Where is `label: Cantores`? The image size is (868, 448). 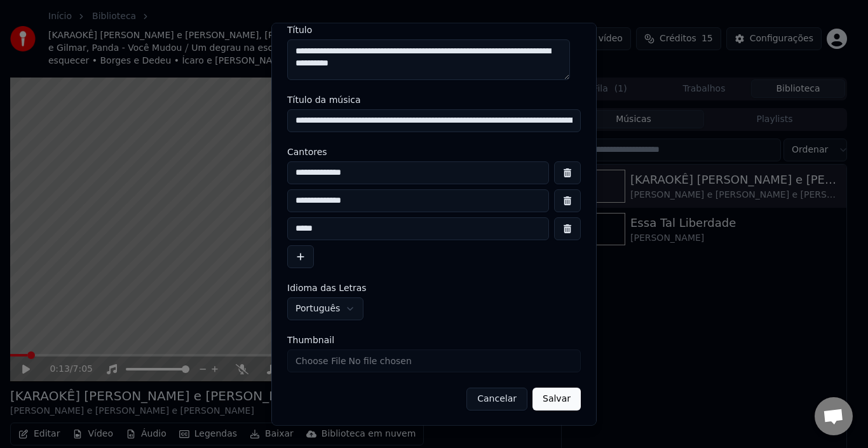 label: Cantores is located at coordinates (434, 151).